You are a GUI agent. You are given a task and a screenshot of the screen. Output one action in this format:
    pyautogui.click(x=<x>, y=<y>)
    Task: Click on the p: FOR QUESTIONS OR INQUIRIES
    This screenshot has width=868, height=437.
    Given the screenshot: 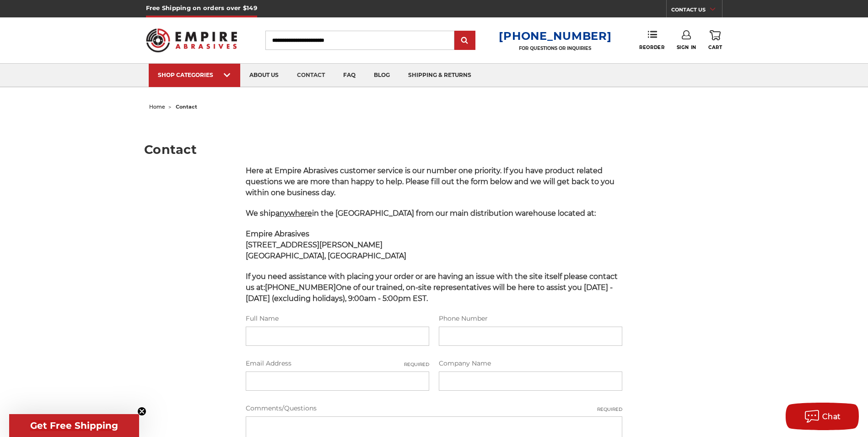 What is the action you would take?
    pyautogui.click(x=555, y=48)
    